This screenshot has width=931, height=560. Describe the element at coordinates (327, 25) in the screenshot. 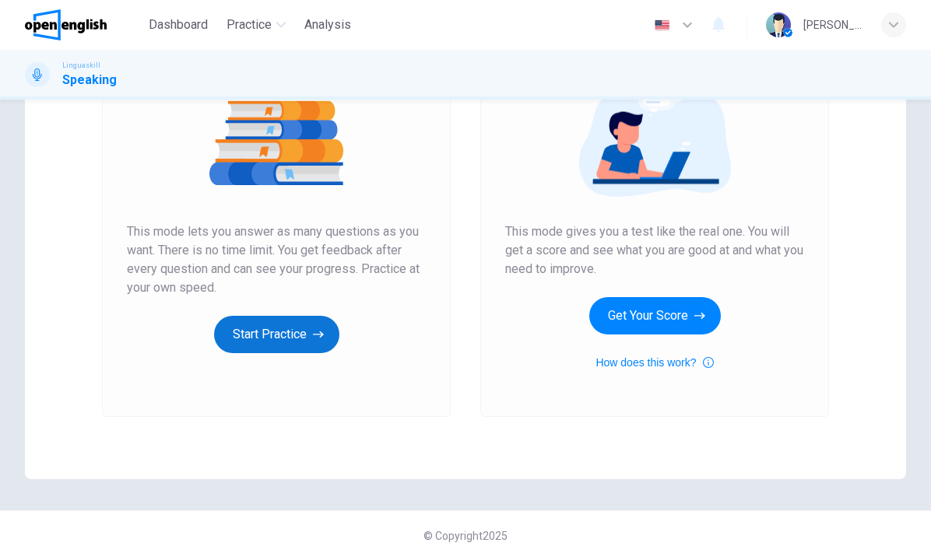

I see `a: Analysis` at that location.